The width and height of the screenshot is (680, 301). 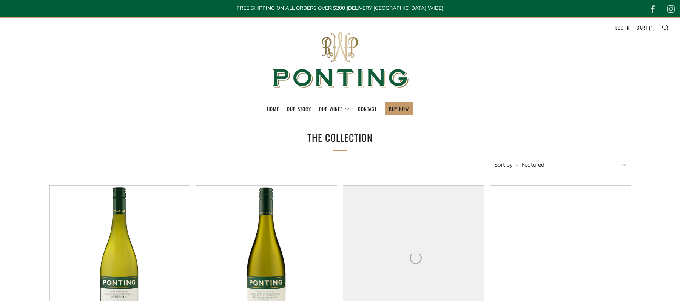 What do you see at coordinates (646, 28) in the screenshot?
I see `a: Cart (1)` at bounding box center [646, 28].